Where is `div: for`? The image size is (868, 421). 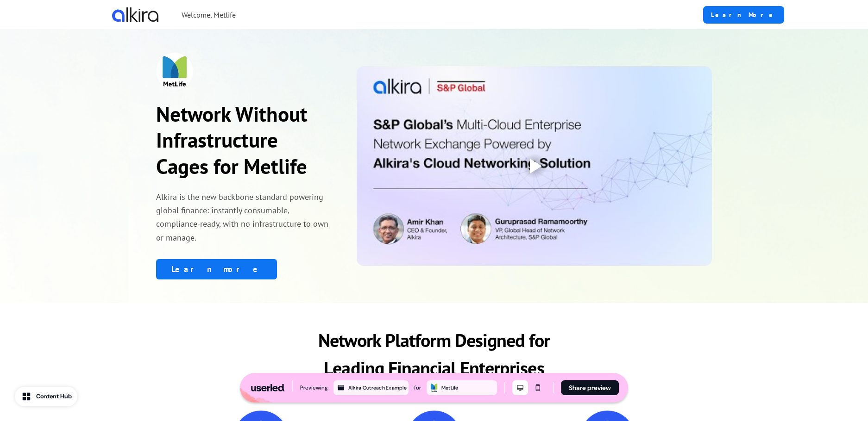 div: for is located at coordinates (417, 388).